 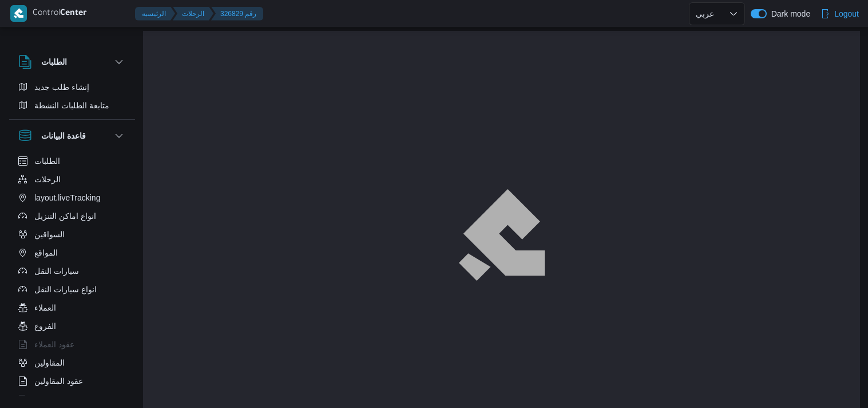 I want to click on button: الفروع, so click(x=72, y=326).